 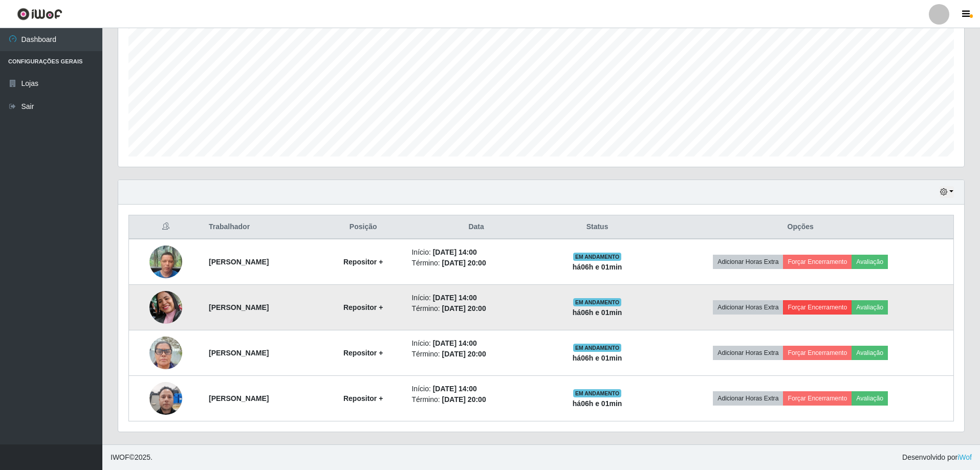 I want to click on span: IWOF, so click(x=120, y=457).